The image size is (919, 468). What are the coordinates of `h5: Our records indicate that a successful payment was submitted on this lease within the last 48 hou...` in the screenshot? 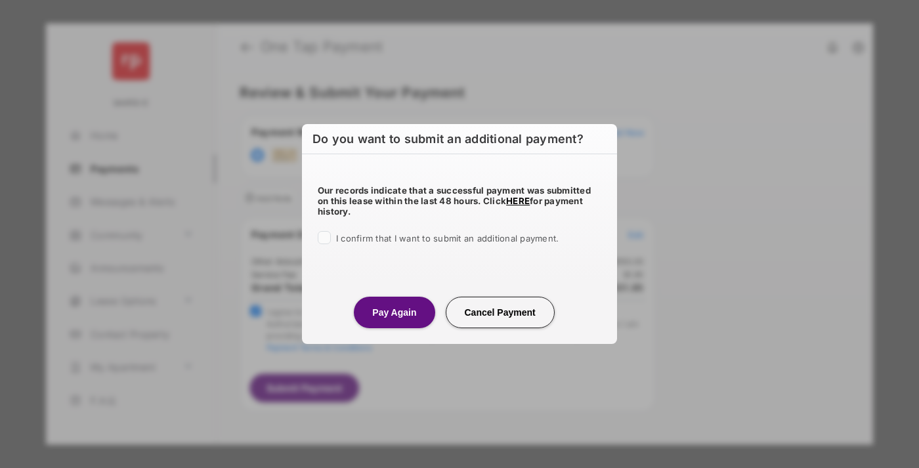 It's located at (459, 201).